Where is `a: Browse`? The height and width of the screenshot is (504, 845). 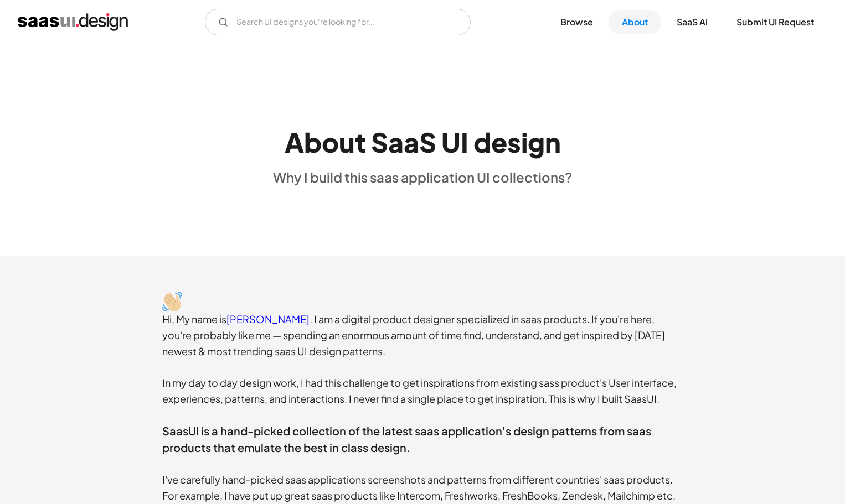 a: Browse is located at coordinates (576, 22).